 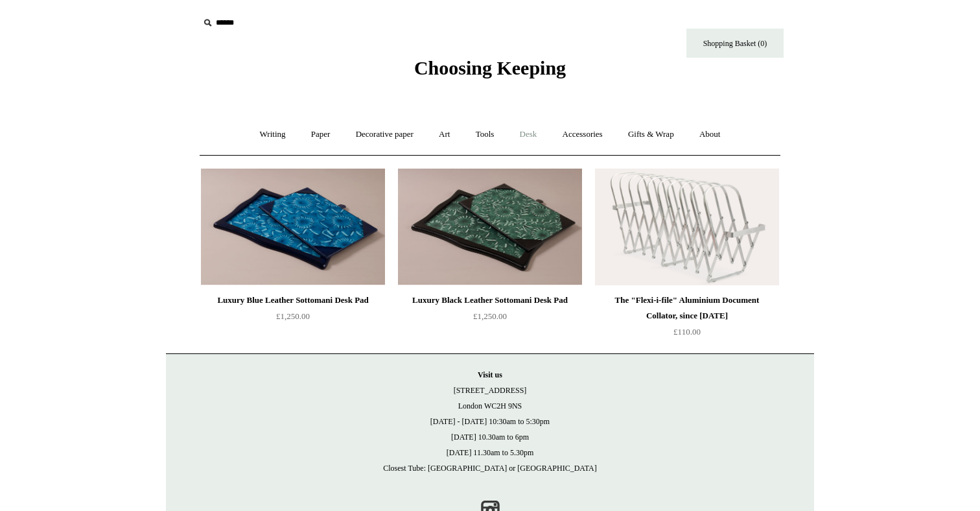 What do you see at coordinates (490, 300) in the screenshot?
I see `div: Luxury Black Leather Sottomani Desk Pad` at bounding box center [490, 300].